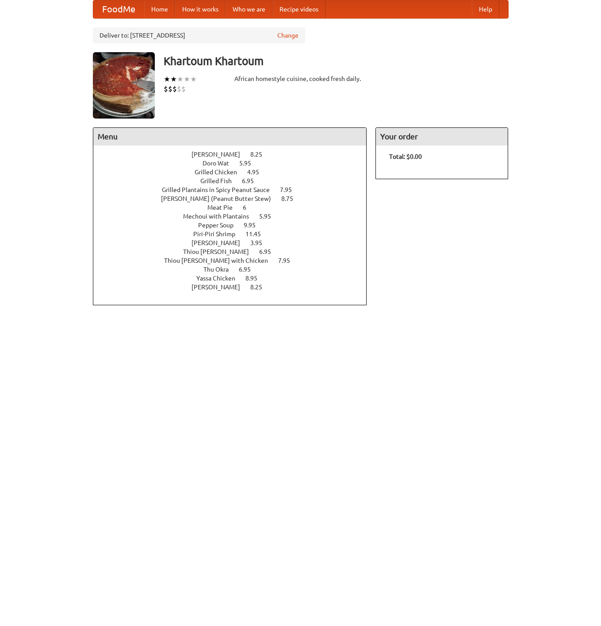 This screenshot has width=601, height=626. Describe the element at coordinates (299, 9) in the screenshot. I see `a: Recipe videos` at that location.